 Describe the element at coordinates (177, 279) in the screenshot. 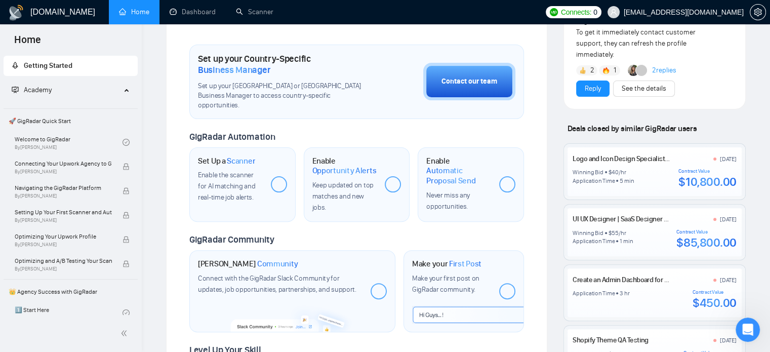

I see `button: Help` at that location.